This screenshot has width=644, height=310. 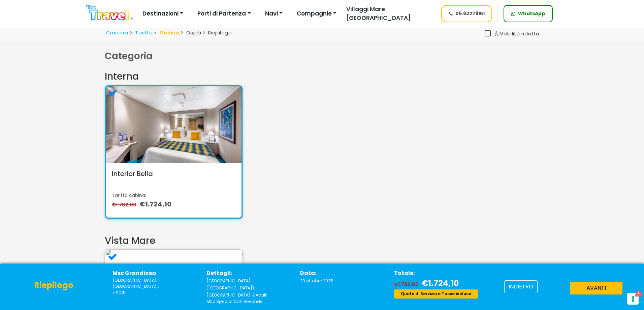 I want to click on span: WhatsApp, so click(x=532, y=14).